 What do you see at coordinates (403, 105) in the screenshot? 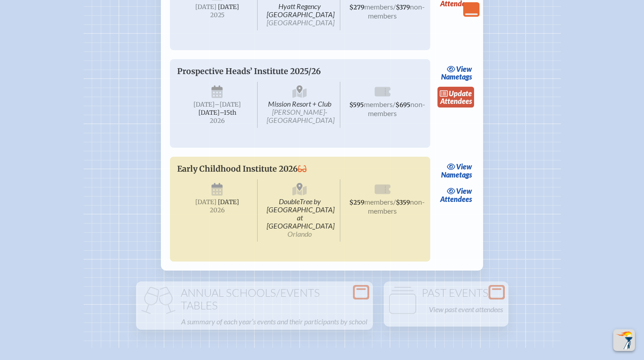
I see `span: $695` at bounding box center [403, 105].